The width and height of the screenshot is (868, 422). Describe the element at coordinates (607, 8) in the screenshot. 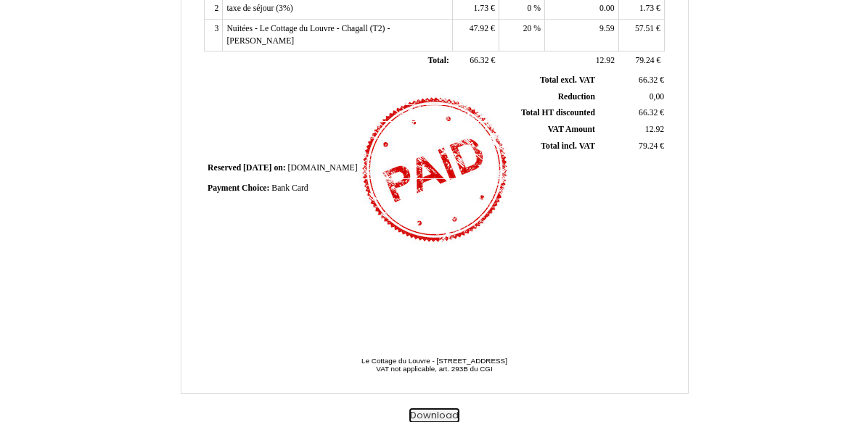

I see `span: 0.00` at that location.